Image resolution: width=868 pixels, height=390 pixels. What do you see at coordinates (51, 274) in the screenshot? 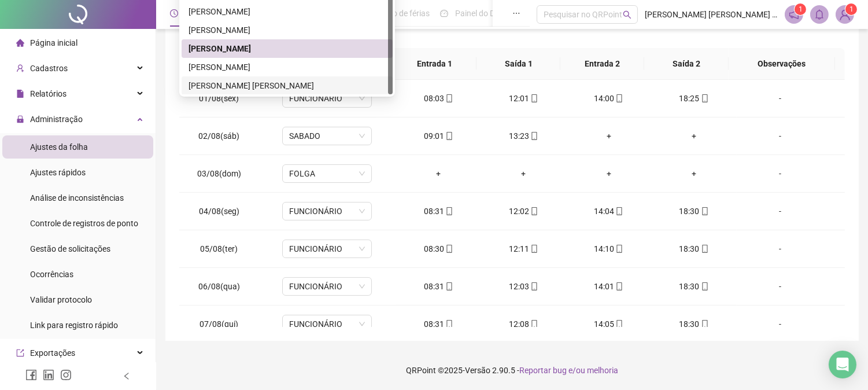
I see `span: Ocorrências` at bounding box center [51, 274].